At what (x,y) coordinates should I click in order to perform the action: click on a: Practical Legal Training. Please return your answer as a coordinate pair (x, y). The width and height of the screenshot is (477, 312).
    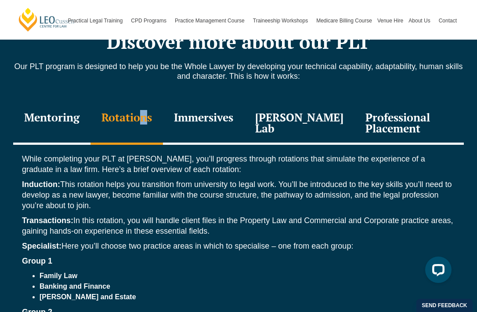
    Looking at the image, I should click on (97, 21).